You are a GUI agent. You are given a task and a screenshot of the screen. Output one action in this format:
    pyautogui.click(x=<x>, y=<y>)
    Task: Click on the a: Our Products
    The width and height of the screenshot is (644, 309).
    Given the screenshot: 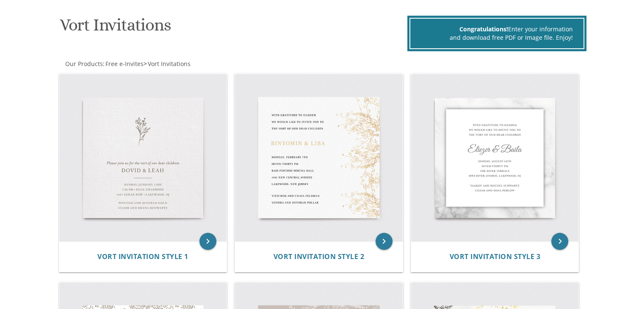 What is the action you would take?
    pyautogui.click(x=84, y=63)
    